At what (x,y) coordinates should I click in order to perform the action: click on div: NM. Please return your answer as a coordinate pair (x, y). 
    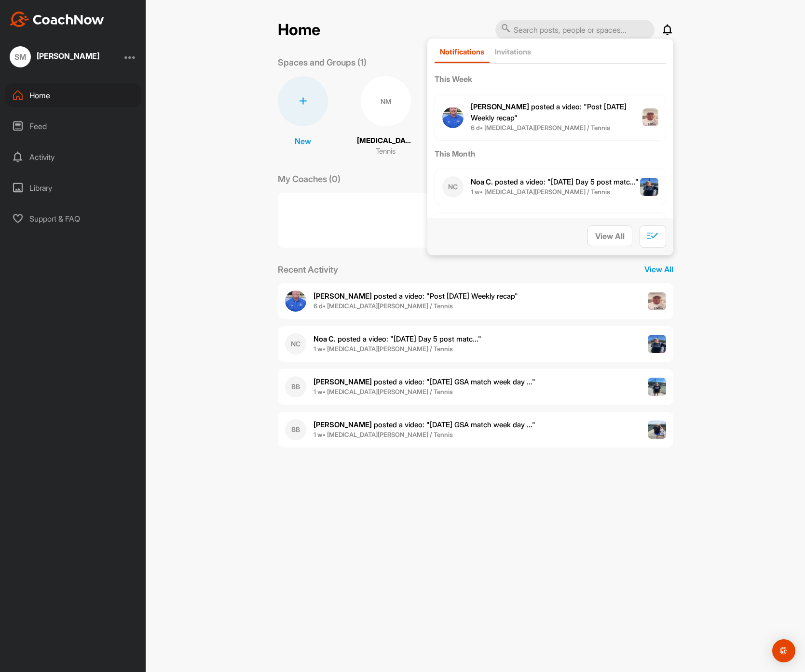
    Looking at the image, I should click on (385, 101).